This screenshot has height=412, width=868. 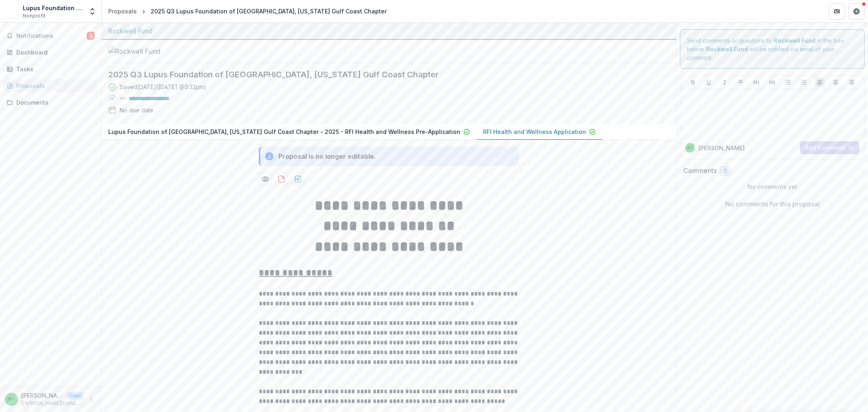 I want to click on a: Documents, so click(x=51, y=102).